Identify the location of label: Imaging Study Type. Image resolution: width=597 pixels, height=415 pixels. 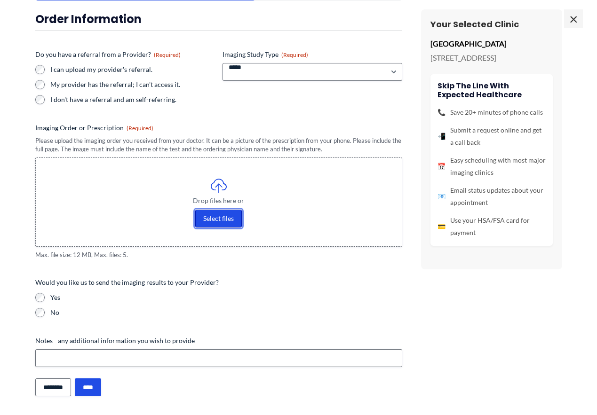
(312, 55).